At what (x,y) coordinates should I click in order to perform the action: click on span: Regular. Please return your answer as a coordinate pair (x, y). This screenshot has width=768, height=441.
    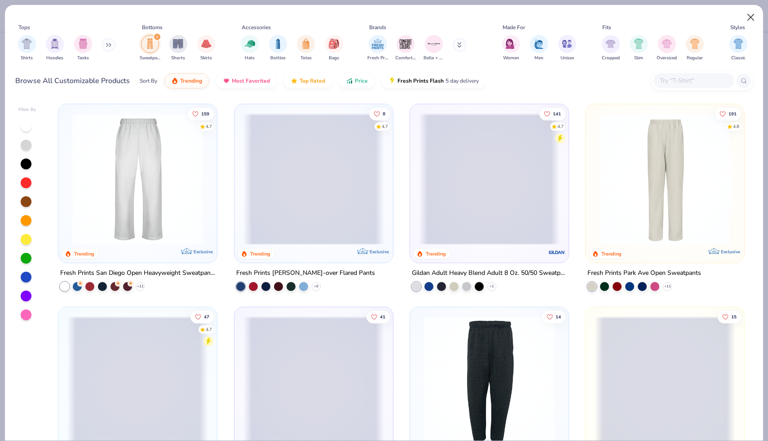
    Looking at the image, I should click on (695, 58).